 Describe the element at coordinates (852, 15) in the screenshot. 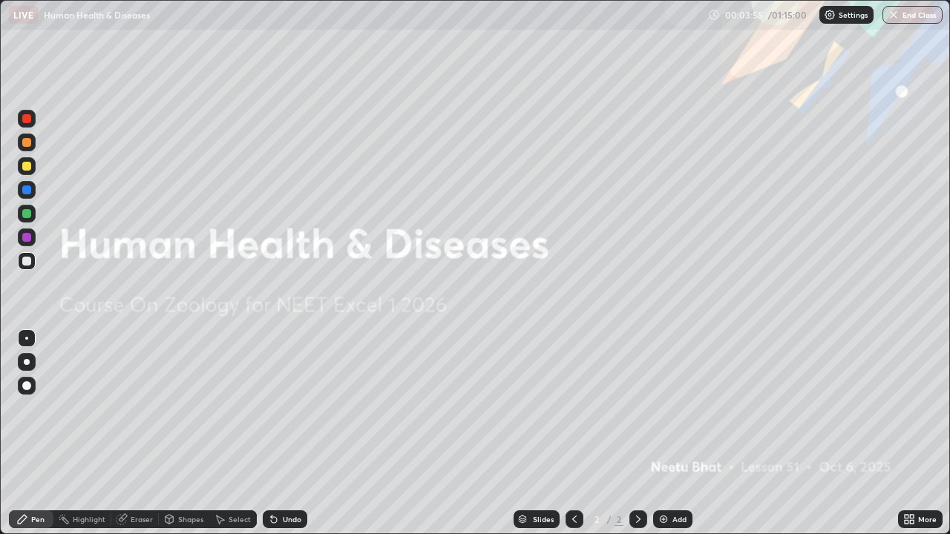

I see `p: Settings` at that location.